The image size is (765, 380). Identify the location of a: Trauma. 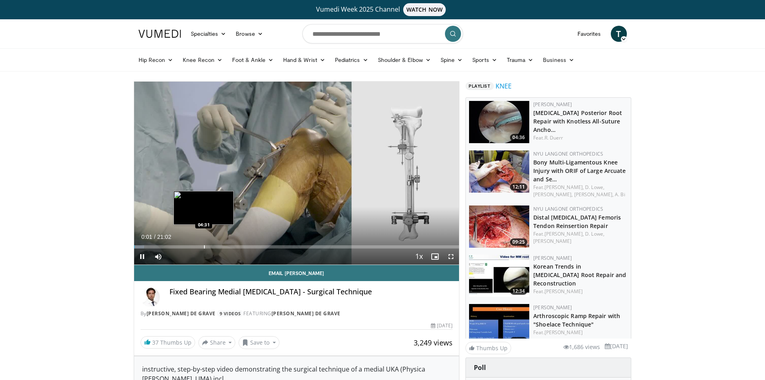
(520, 60).